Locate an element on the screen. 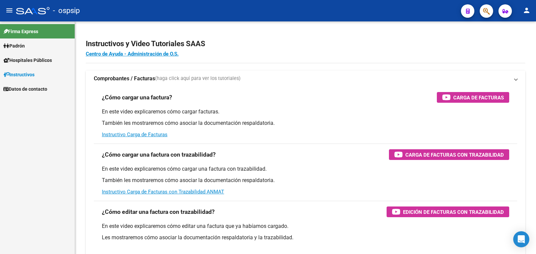  button: Carga de Facturas con Trazabilidad is located at coordinates (449, 155).